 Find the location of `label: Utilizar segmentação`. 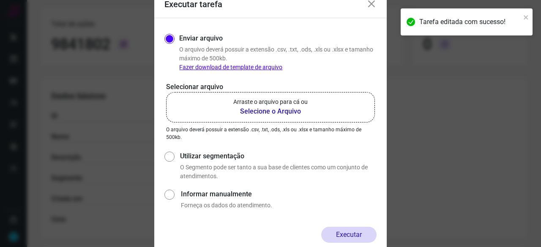

label: Utilizar segmentação is located at coordinates (278, 156).